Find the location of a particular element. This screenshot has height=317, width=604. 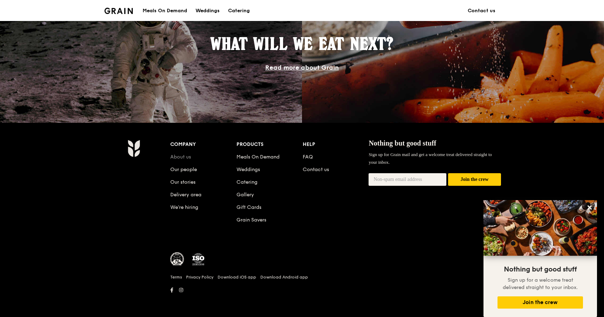

input: Non-spam email address is located at coordinates (407, 180).